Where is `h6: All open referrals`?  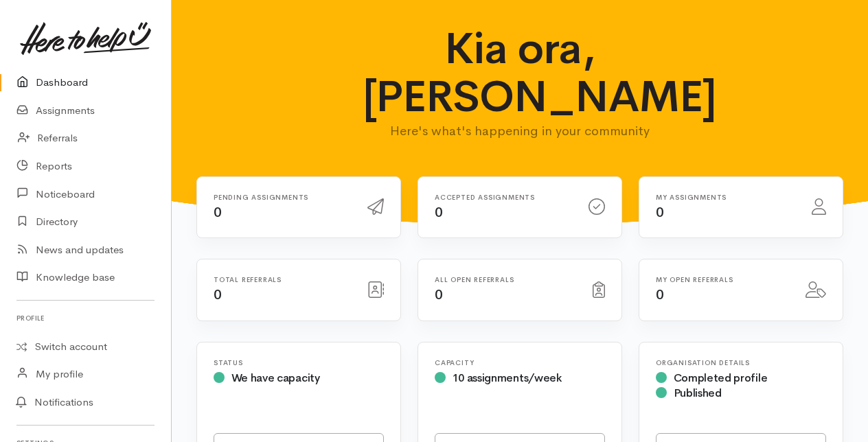
h6: All open referrals is located at coordinates (505, 279).